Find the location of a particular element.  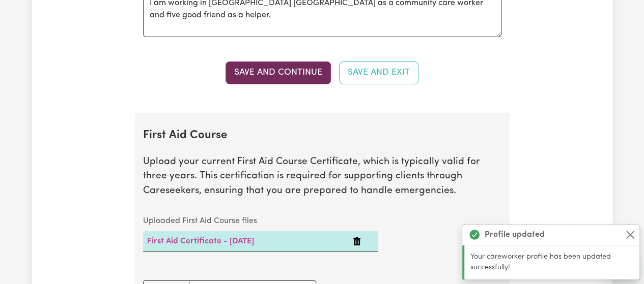

p: Your careworker profile has been updated successfully! is located at coordinates (552, 262).